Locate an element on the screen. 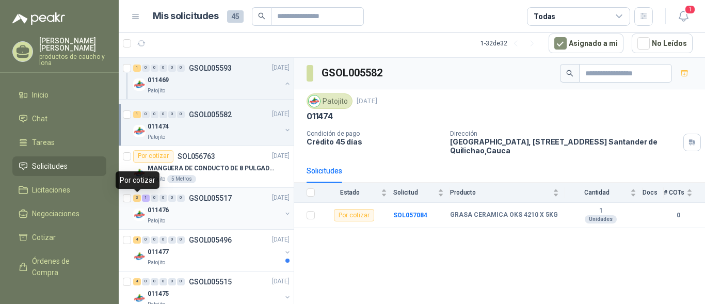 The height and width of the screenshot is (304, 705). p: 011469 is located at coordinates (158, 81).